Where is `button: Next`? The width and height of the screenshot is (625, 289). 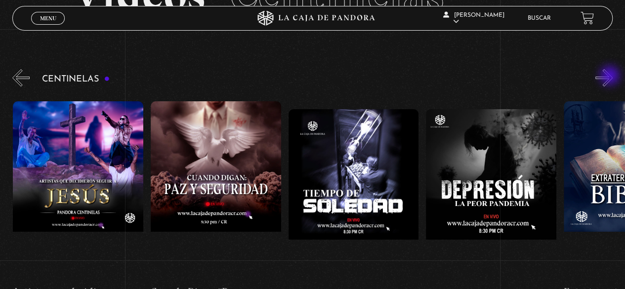 button: Next is located at coordinates (604, 78).